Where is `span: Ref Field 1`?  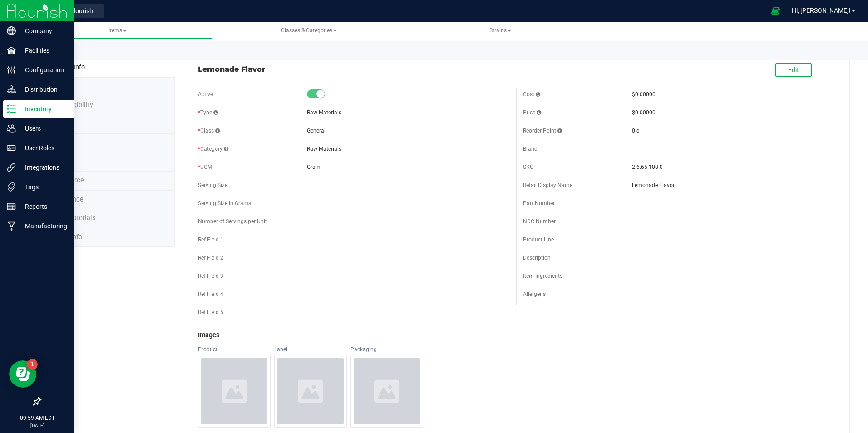 span: Ref Field 1 is located at coordinates (211, 240).